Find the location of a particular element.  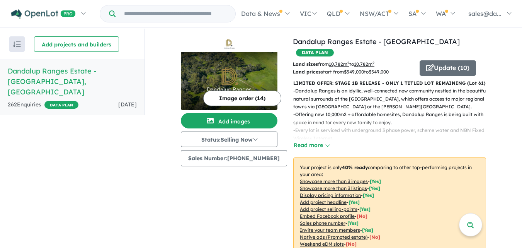

p: from is located at coordinates (353, 64).